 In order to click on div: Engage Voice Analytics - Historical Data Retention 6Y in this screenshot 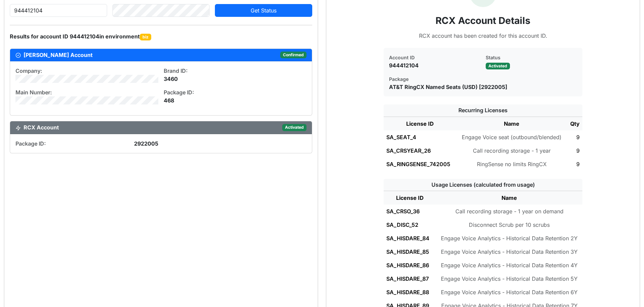, I will do `click(509, 292)`.